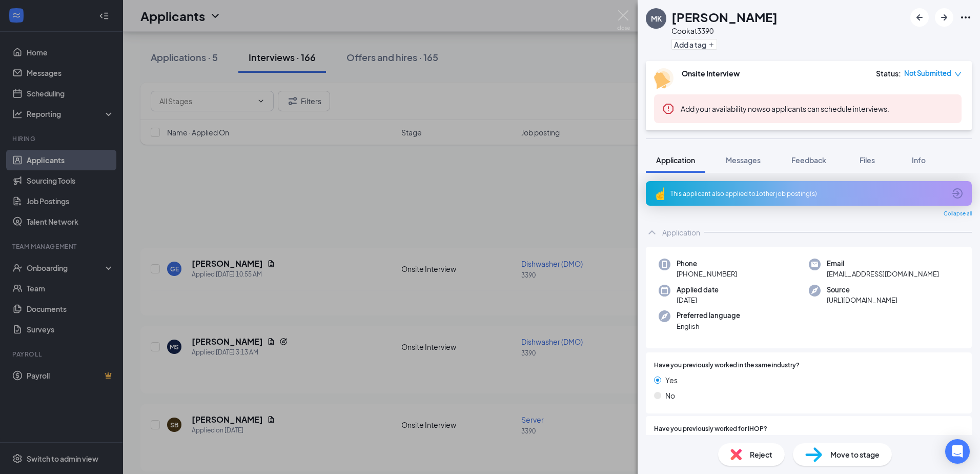  I want to click on svg: Error, so click(669, 109).